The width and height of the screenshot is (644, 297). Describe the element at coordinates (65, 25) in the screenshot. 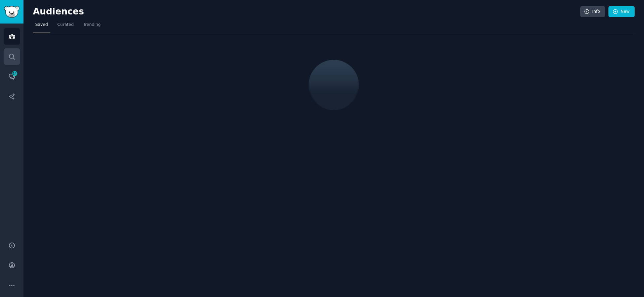

I see `span: Curated` at that location.